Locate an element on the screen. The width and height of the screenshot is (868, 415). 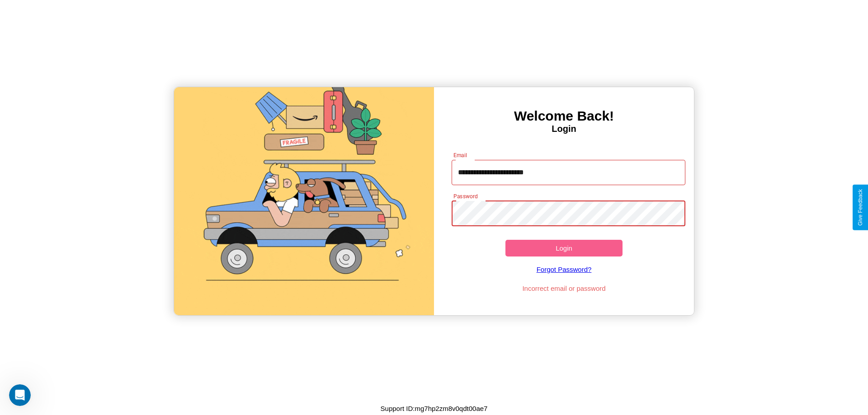
h4: Login is located at coordinates (564, 129).